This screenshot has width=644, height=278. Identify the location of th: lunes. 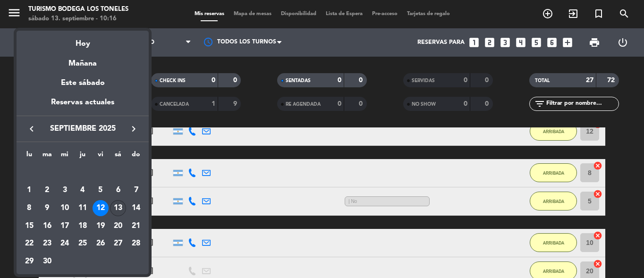
(30, 157).